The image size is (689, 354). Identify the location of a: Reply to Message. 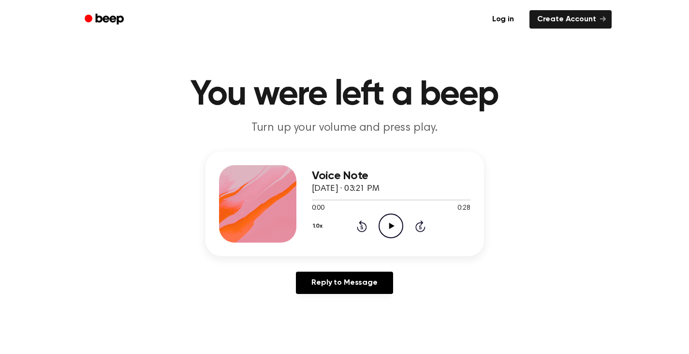
(344, 282).